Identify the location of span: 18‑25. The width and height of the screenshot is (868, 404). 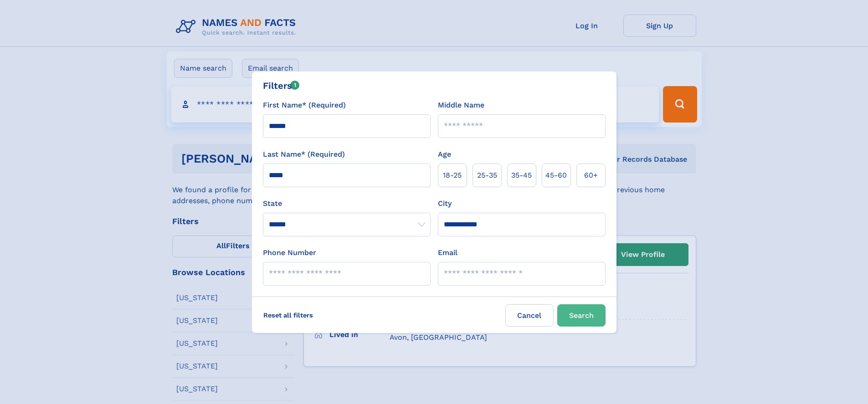
(452, 175).